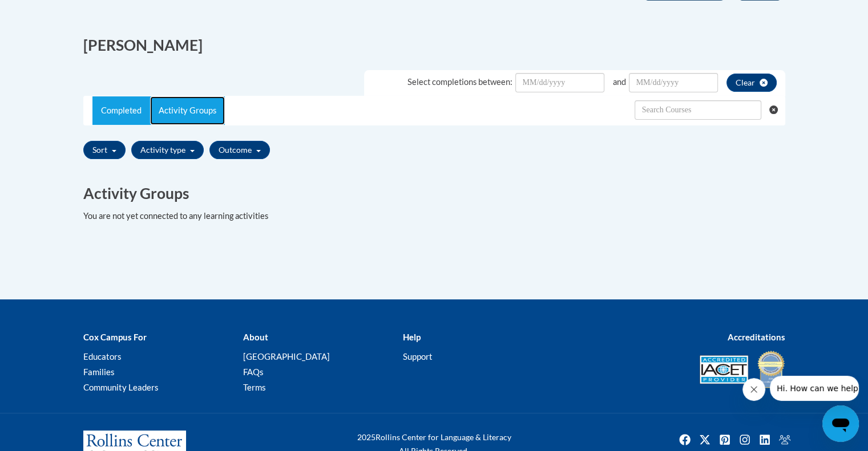 This screenshot has height=451, width=868. What do you see at coordinates (102, 356) in the screenshot?
I see `a: Educators` at bounding box center [102, 356].